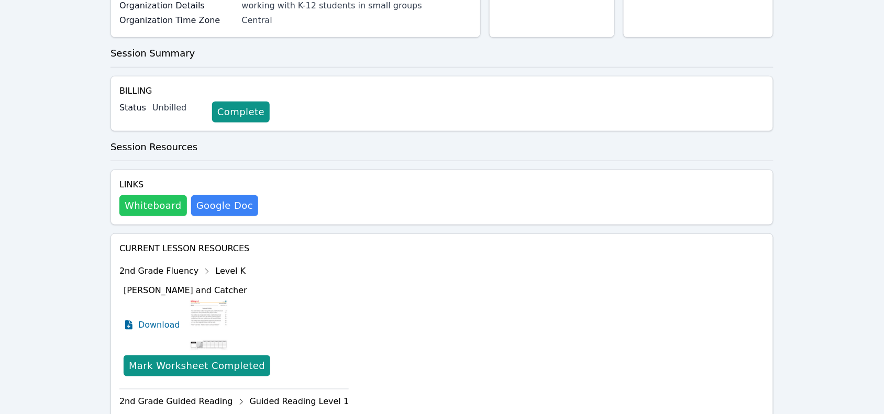 The image size is (884, 414). I want to click on button: Whiteboard, so click(153, 206).